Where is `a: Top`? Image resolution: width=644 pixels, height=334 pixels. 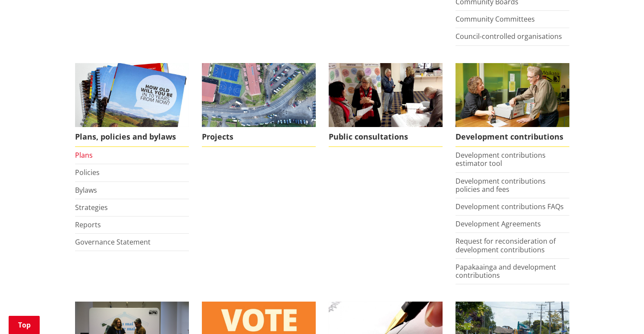
a: Top is located at coordinates (24, 325).